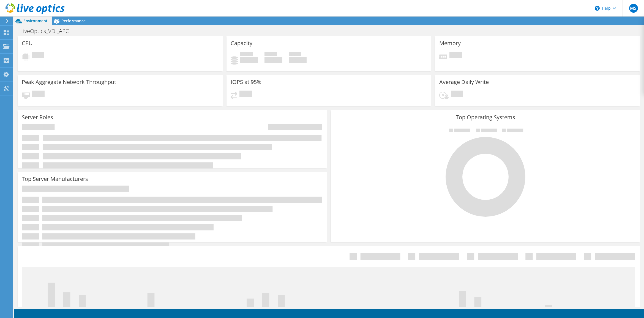 Image resolution: width=644 pixels, height=318 pixels. What do you see at coordinates (241, 43) in the screenshot?
I see `h3: Capacity` at bounding box center [241, 43].